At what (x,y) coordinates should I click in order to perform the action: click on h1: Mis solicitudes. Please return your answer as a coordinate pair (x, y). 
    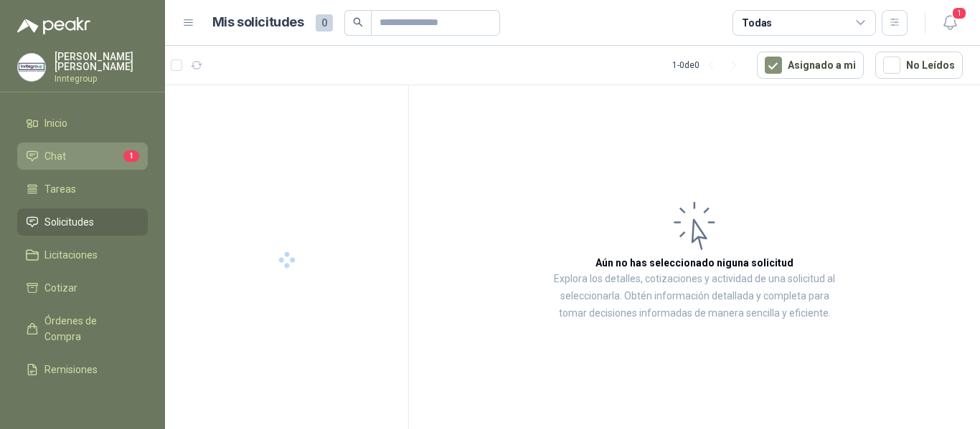
    Looking at the image, I should click on (258, 22).